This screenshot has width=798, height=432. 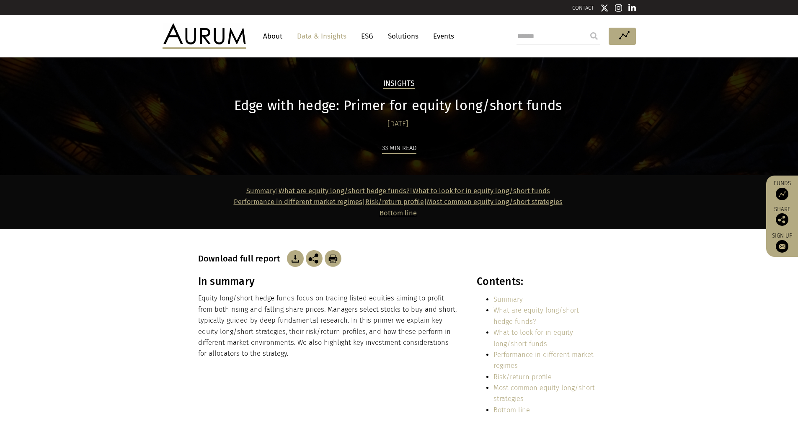 I want to click on div: 33 min read, so click(x=399, y=148).